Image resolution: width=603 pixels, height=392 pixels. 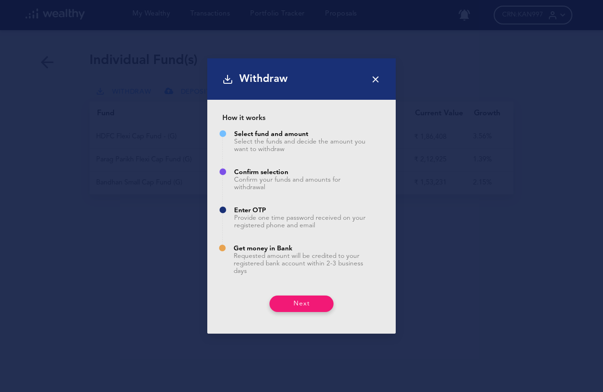 I want to click on div: Get money in Bank, so click(x=301, y=249).